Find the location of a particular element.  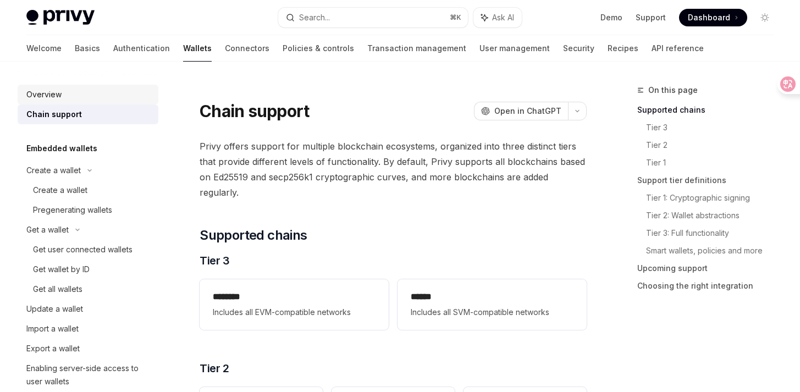

a: Get user connected wallets is located at coordinates (88, 249).